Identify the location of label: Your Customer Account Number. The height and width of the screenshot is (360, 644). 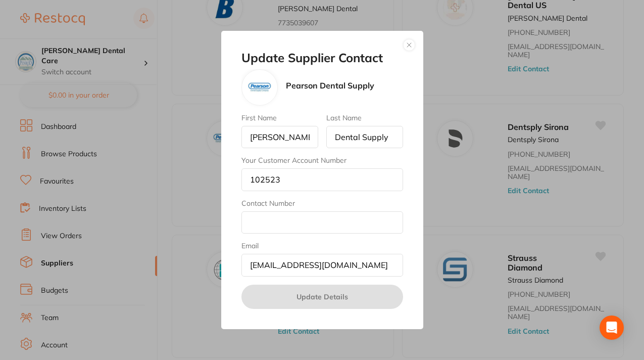
(322, 160).